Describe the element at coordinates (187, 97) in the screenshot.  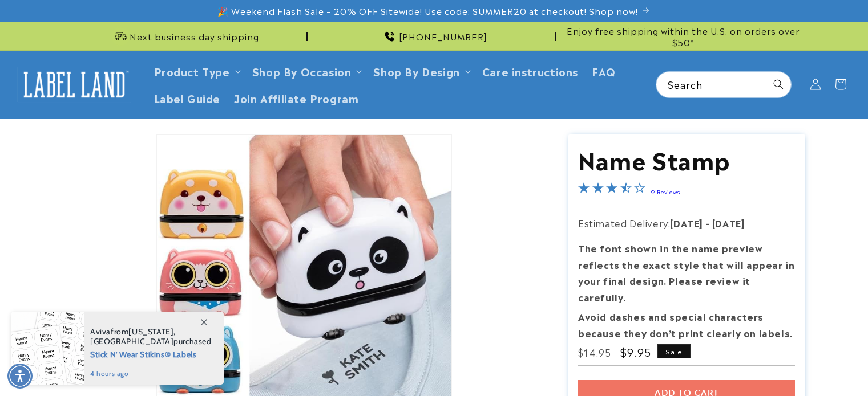
I see `span: Label Guide` at that location.